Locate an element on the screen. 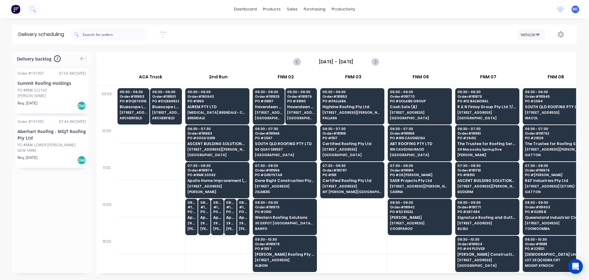 Image resolution: width=589 pixels, height=280 pixels. span: Order # 191918 is located at coordinates (352, 133).